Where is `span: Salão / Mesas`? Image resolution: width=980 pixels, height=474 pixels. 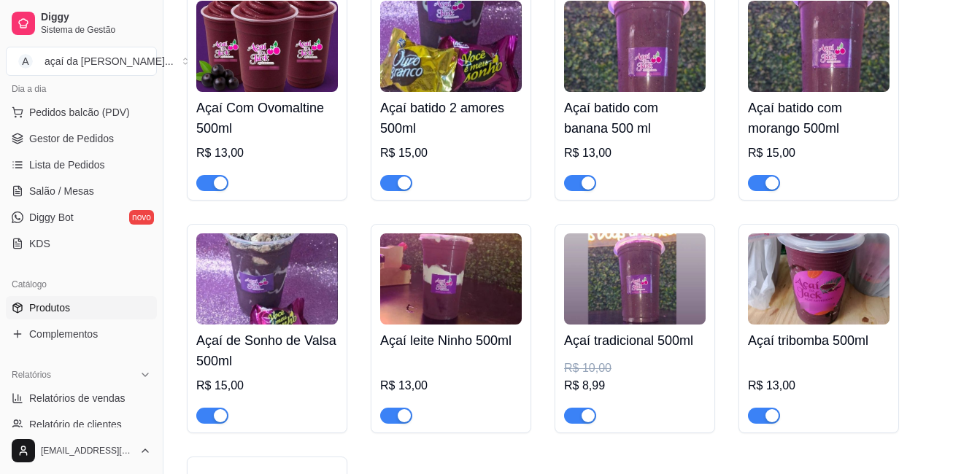
span: Salão / Mesas is located at coordinates (61, 191).